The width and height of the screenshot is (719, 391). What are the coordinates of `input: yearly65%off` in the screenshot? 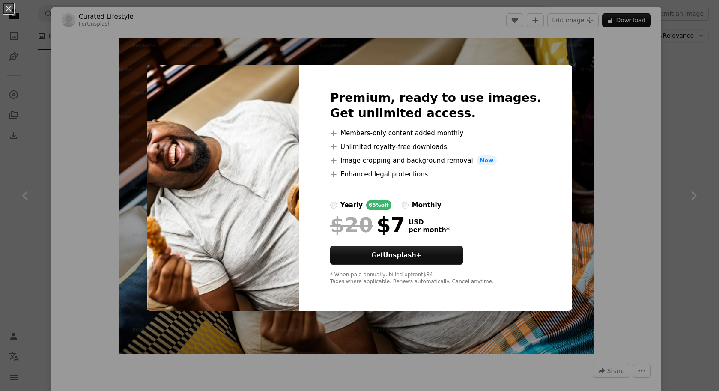 It's located at (334, 205).